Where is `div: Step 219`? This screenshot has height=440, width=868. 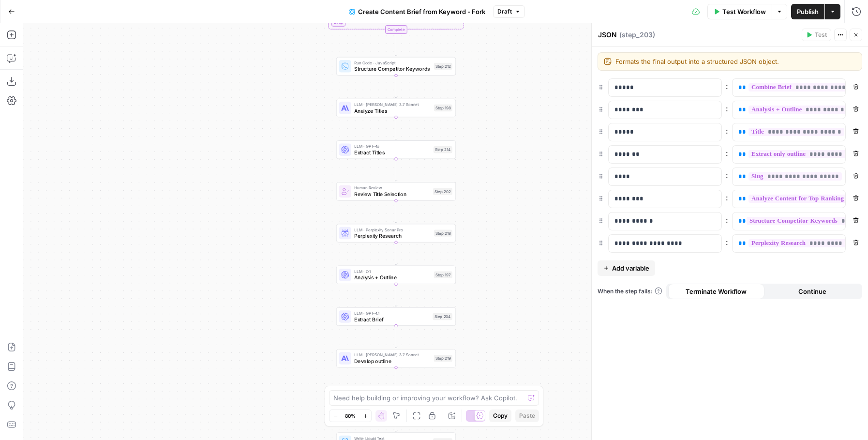 div: Step 219 is located at coordinates (443, 358).